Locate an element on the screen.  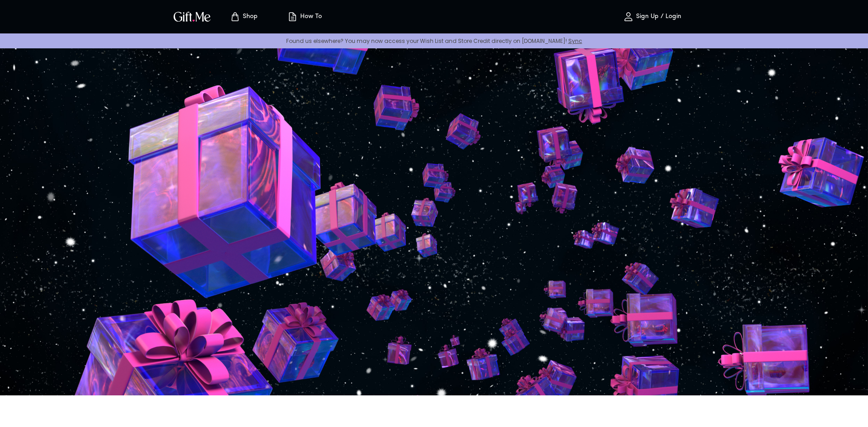
button: How To is located at coordinates (304, 17).